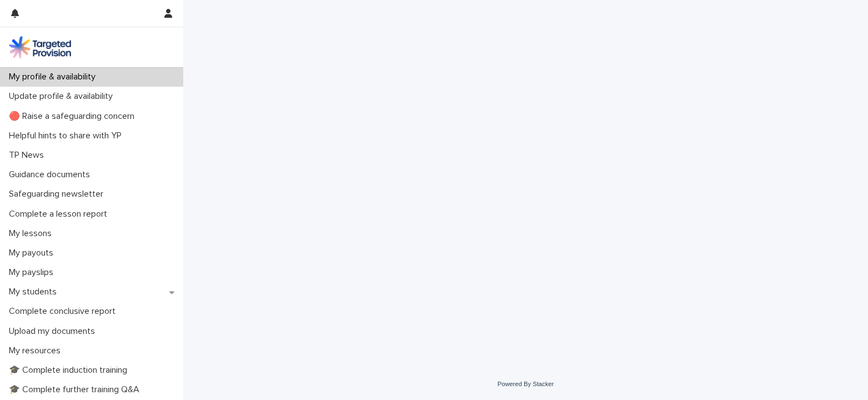 This screenshot has height=400, width=868. I want to click on a: Powered By Stacker, so click(526, 384).